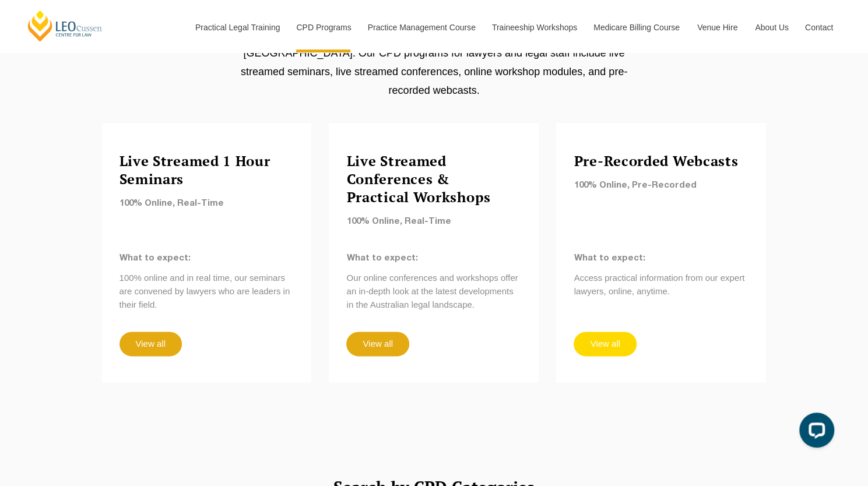 The image size is (868, 486). Describe the element at coordinates (636, 27) in the screenshot. I see `a: Medicare Billing Course` at that location.